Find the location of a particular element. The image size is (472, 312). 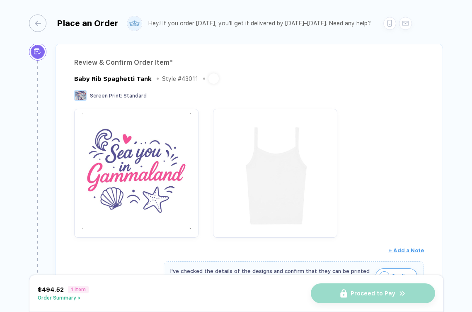

span: Confirm is located at coordinates (401, 276).